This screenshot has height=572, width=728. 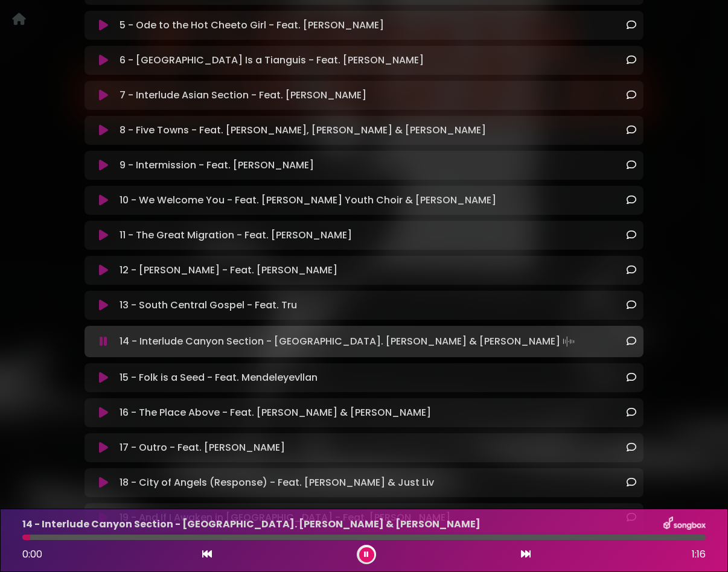 I want to click on p: 13 - South Central Gospel - Feat. Tru, so click(x=208, y=305).